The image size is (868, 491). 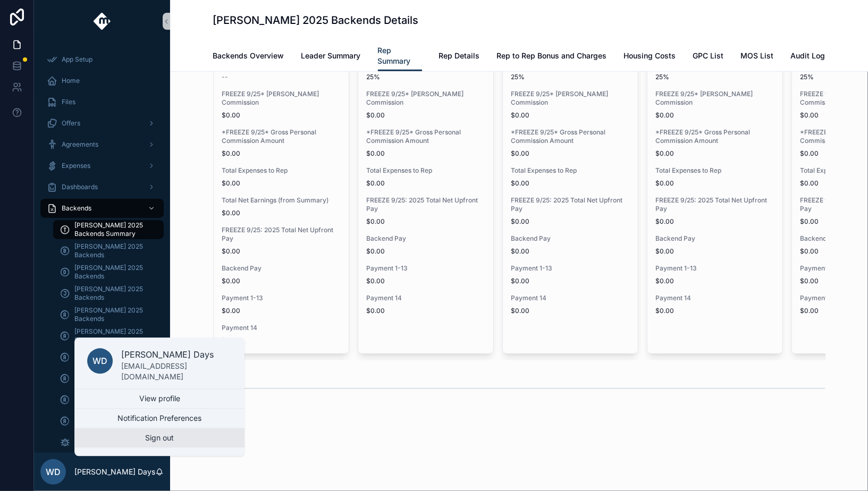 I want to click on span: Expenses, so click(x=76, y=166).